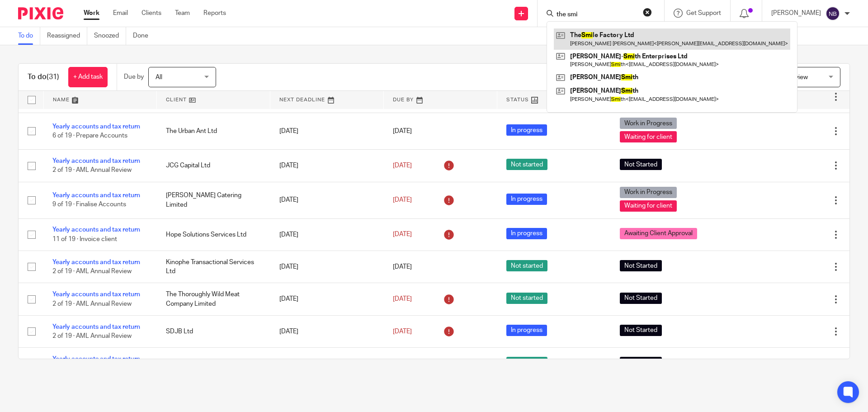 The image size is (868, 412). I want to click on h1: To do, so click(43, 77).